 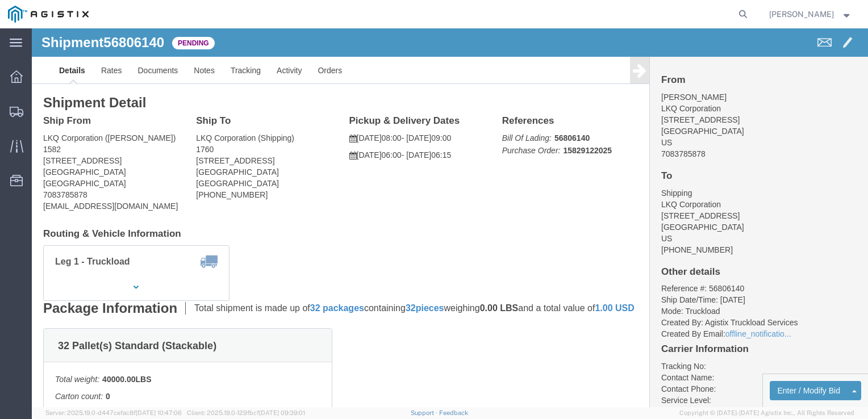 I want to click on span: Client: 2025.19.0-129fbcf, so click(x=246, y=413).